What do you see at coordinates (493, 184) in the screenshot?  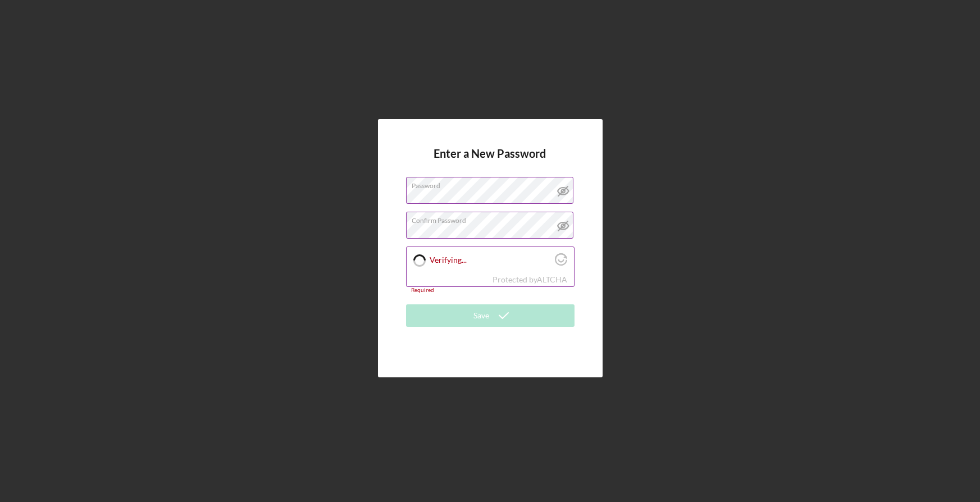 I see `label: Password` at bounding box center [493, 184].